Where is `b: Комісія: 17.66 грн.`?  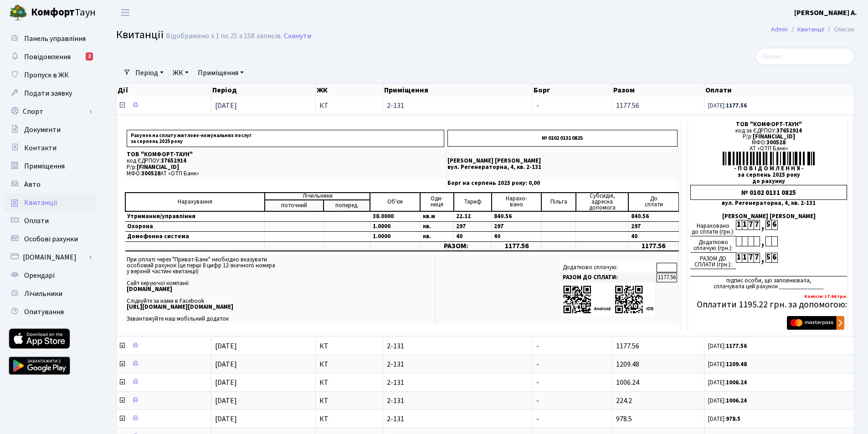 b: Комісія: 17.66 грн. is located at coordinates (825, 296).